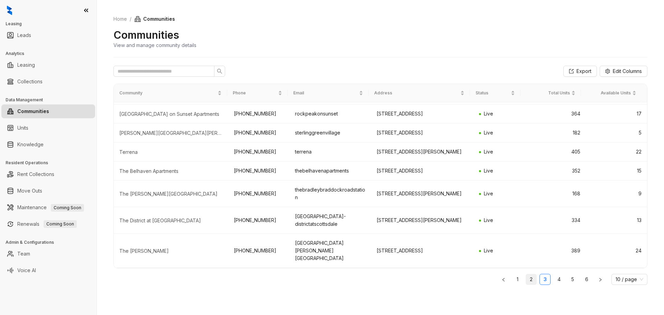  Describe the element at coordinates (168, 93) in the screenshot. I see `span: Community` at that location.